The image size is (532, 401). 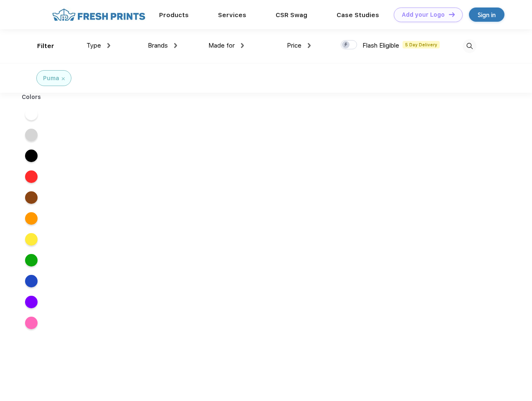 What do you see at coordinates (423, 14) in the screenshot?
I see `div: Add your Logo` at bounding box center [423, 14].